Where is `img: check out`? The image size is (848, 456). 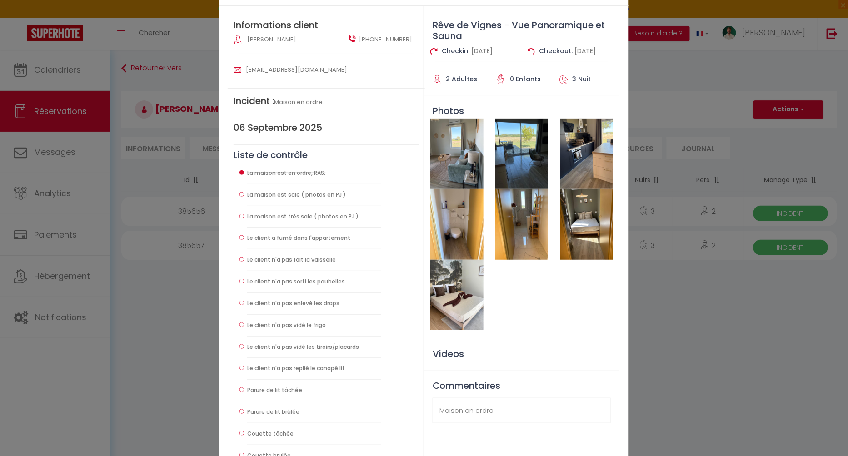 img: check out is located at coordinates (531, 51).